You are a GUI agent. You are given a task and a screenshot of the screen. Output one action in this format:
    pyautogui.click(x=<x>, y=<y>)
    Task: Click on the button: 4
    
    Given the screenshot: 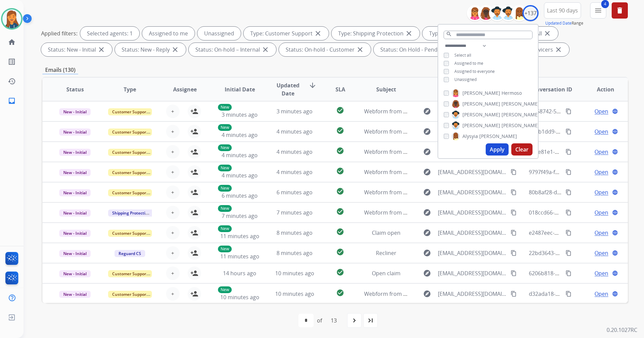 What is the action you would take?
    pyautogui.click(x=598, y=11)
    